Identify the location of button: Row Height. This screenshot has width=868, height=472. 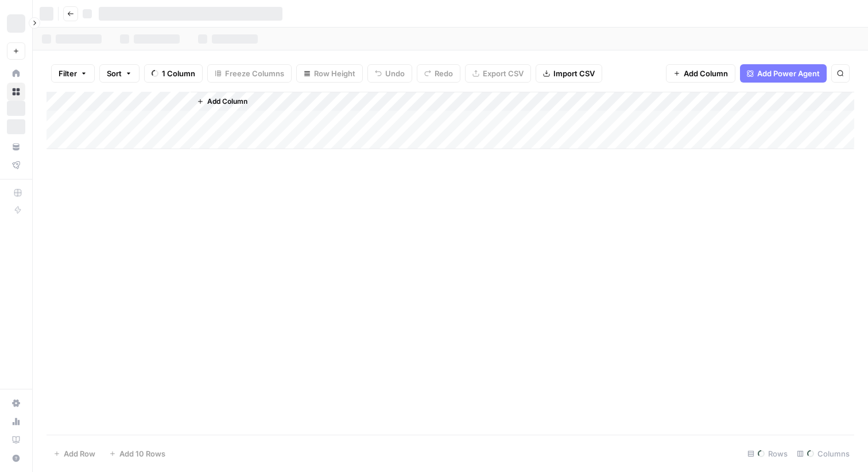
(329, 74).